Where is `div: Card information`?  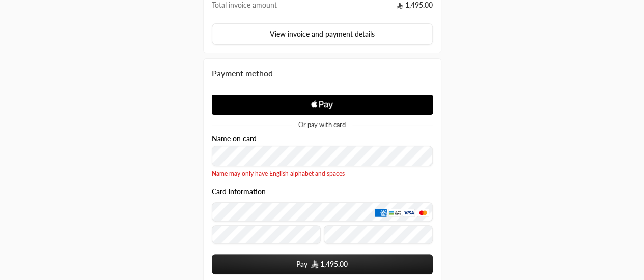
div: Card information is located at coordinates (322, 217).